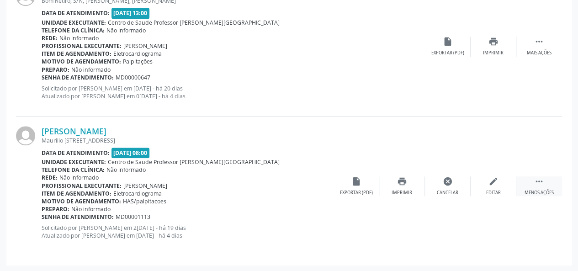  I want to click on i: cancel, so click(448, 182).